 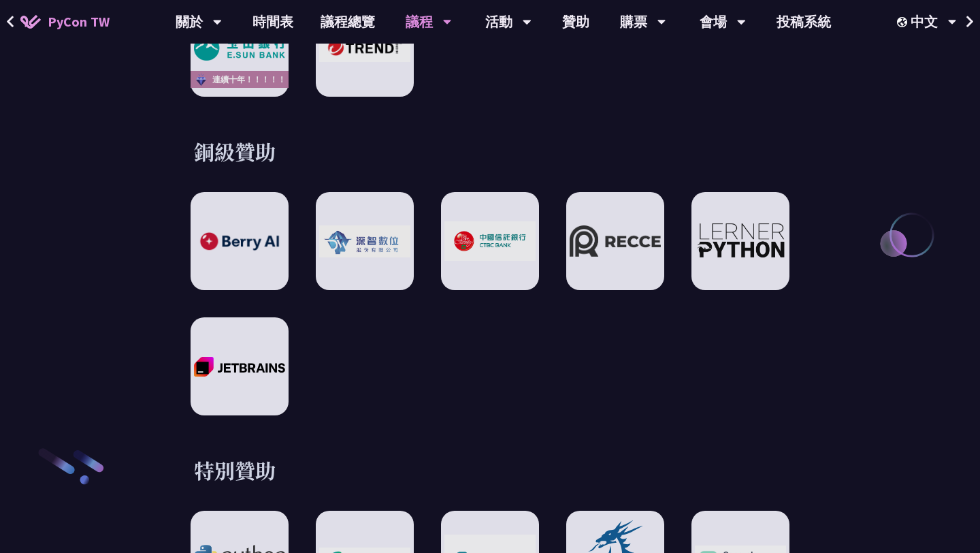 I want to click on img: 趨勢科技 Trend Micro, so click(x=365, y=48).